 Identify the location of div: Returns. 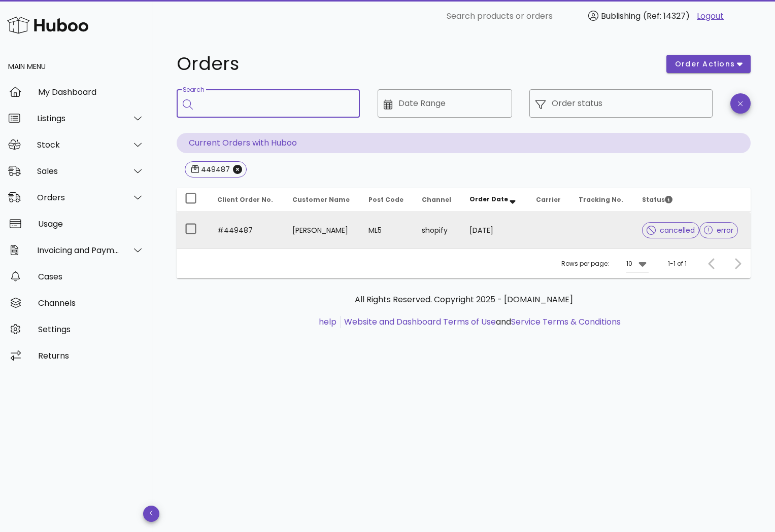
(91, 355).